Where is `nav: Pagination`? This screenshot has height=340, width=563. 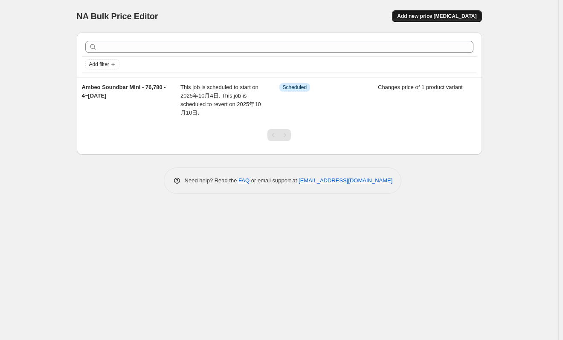
nav: Pagination is located at coordinates (279, 135).